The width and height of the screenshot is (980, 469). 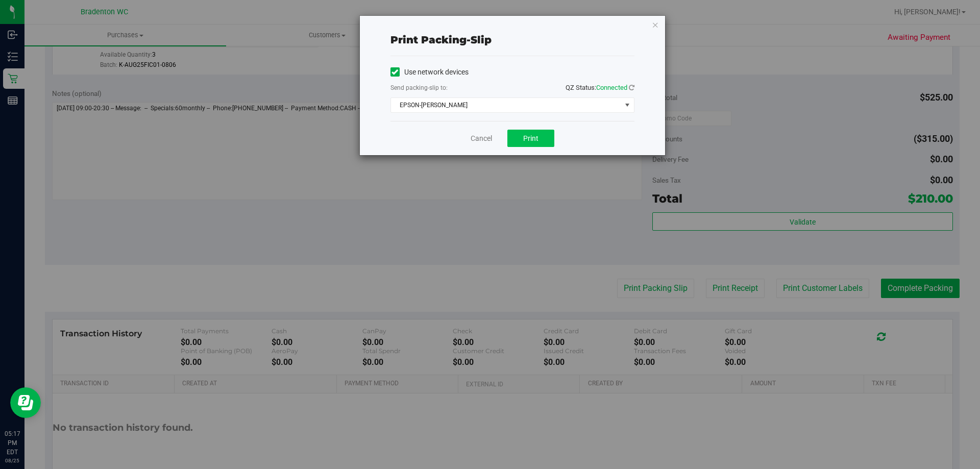 I want to click on span: Print, so click(x=531, y=138).